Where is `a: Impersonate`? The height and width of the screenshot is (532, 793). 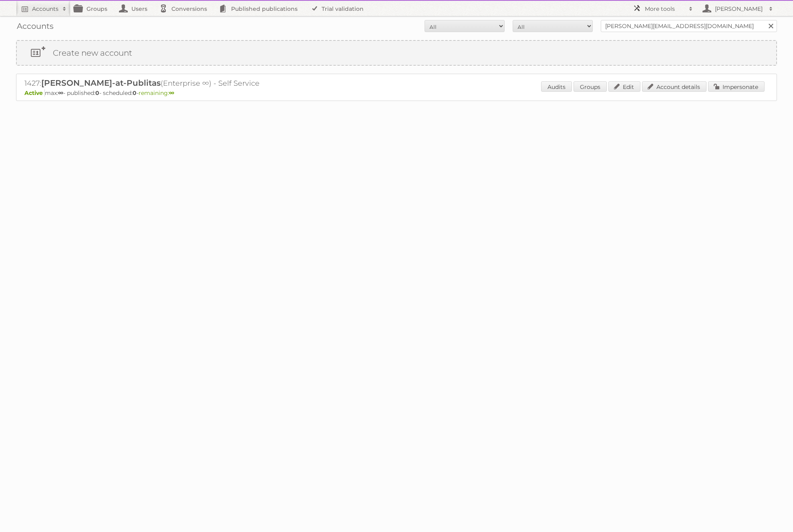
a: Impersonate is located at coordinates (736, 87).